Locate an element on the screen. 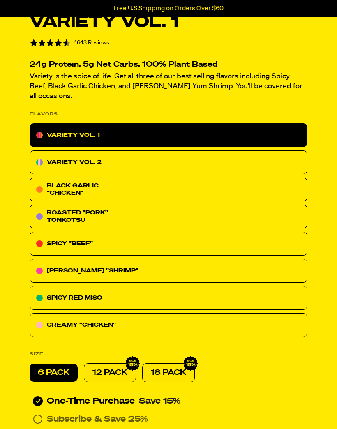  p: SPICY RED MISO is located at coordinates (74, 298).